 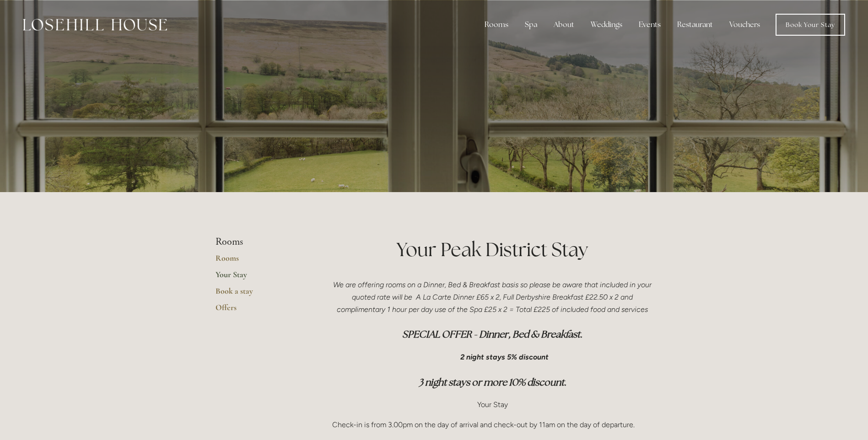 What do you see at coordinates (494, 297) in the screenshot?
I see `em: We are offering rooms on a Dinner, Bed & Breakfast basis so please be aware that included in your...` at bounding box center [494, 297].